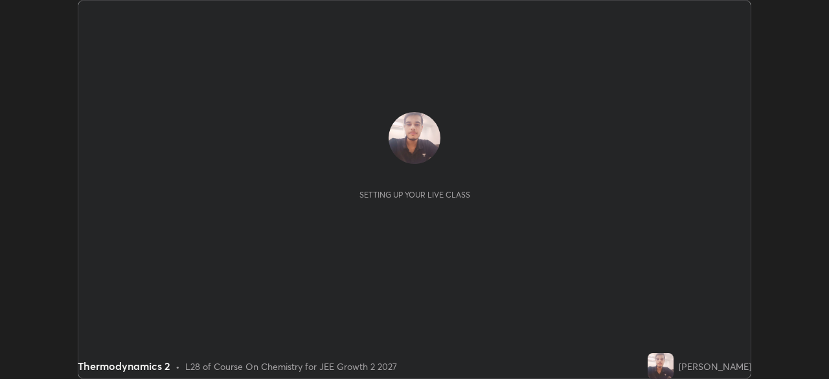 Image resolution: width=829 pixels, height=379 pixels. What do you see at coordinates (415, 194) in the screenshot?
I see `div: Setting up your live class` at bounding box center [415, 194].